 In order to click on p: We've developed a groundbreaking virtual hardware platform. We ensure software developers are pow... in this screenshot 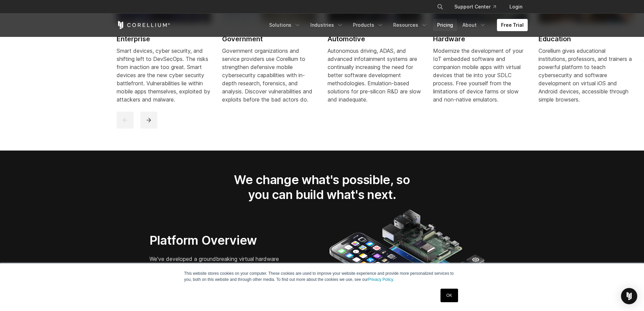, I will do `click(214, 271)`.